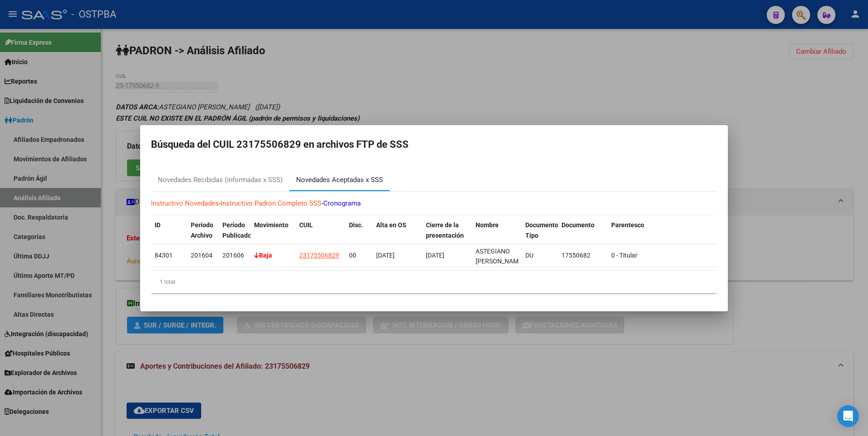 The width and height of the screenshot is (868, 436). What do you see at coordinates (157, 225) in the screenshot?
I see `span: ID` at bounding box center [157, 225].